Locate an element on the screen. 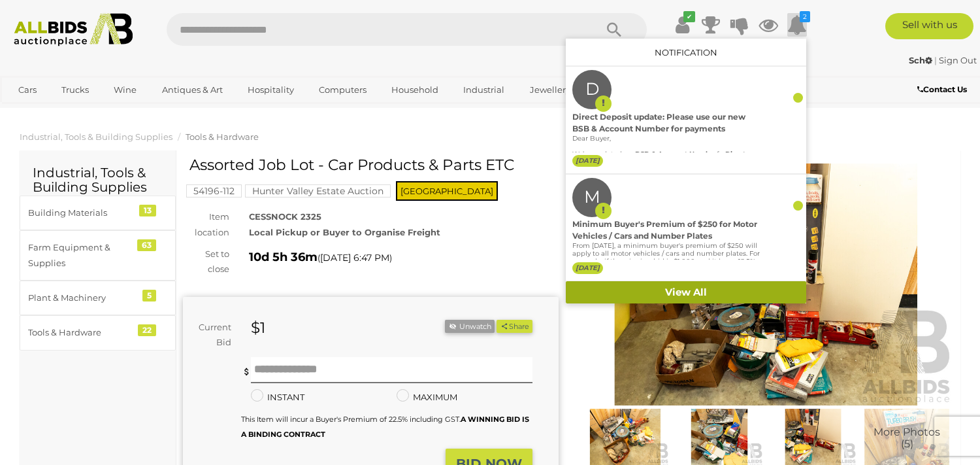  li: Unwatch this item is located at coordinates (470, 326).